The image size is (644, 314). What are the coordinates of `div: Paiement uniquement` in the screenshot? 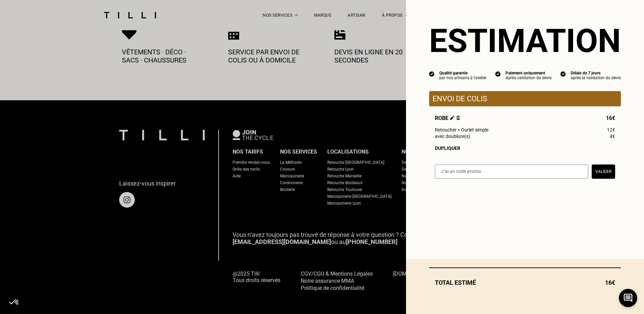 It's located at (529, 73).